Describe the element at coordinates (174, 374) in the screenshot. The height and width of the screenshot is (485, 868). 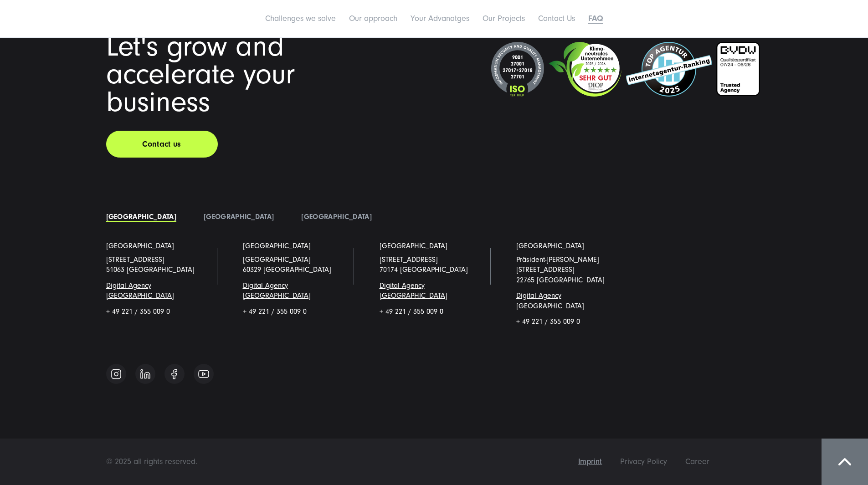
I see `img: Follow us on Facebook` at that location.